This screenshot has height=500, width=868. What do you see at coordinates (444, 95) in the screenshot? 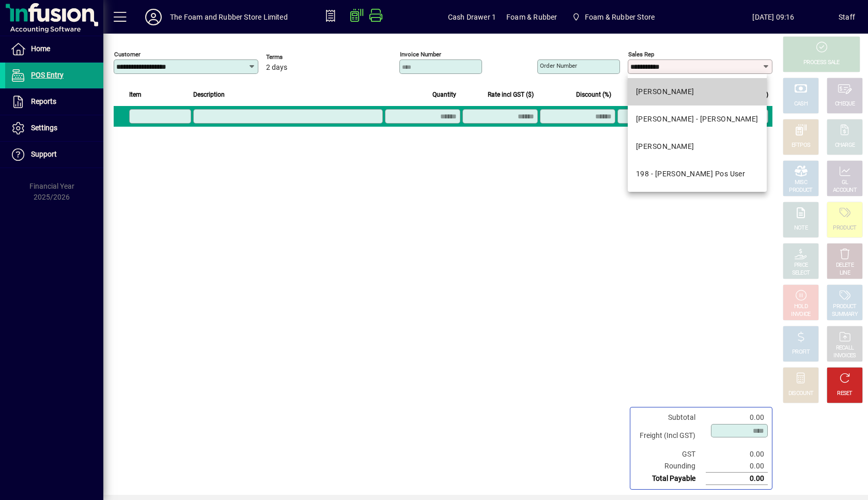
I see `span: Quantity` at bounding box center [444, 95].